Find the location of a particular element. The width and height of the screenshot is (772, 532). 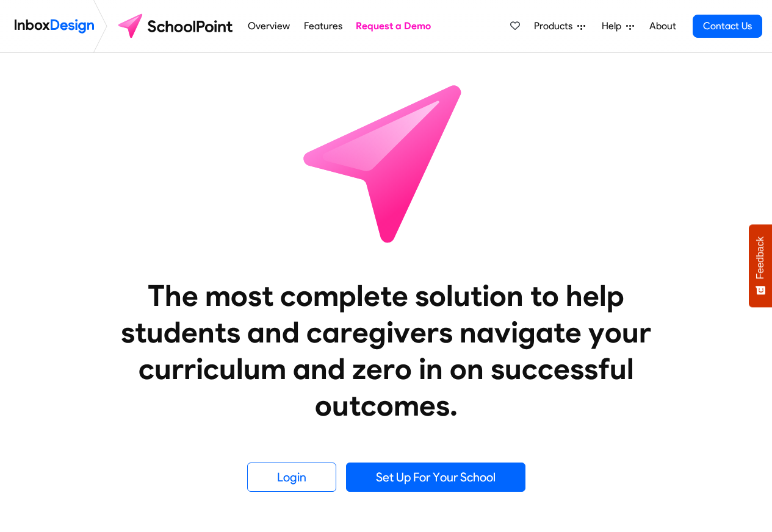

span: Feedback is located at coordinates (761, 258).